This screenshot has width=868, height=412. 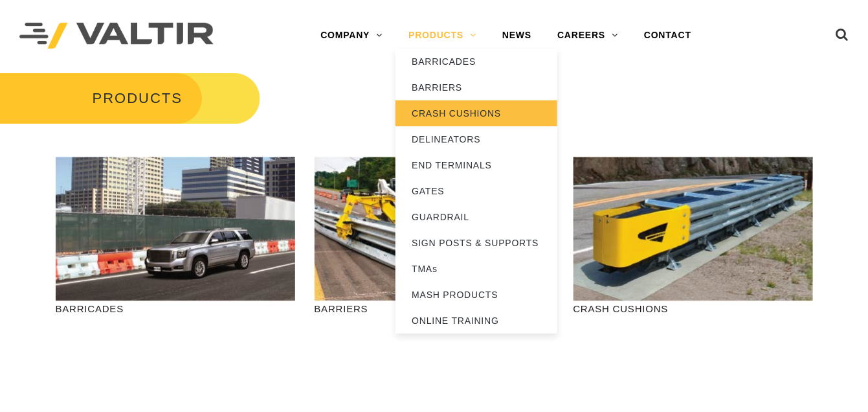 I want to click on a: COMPANY, so click(x=351, y=36).